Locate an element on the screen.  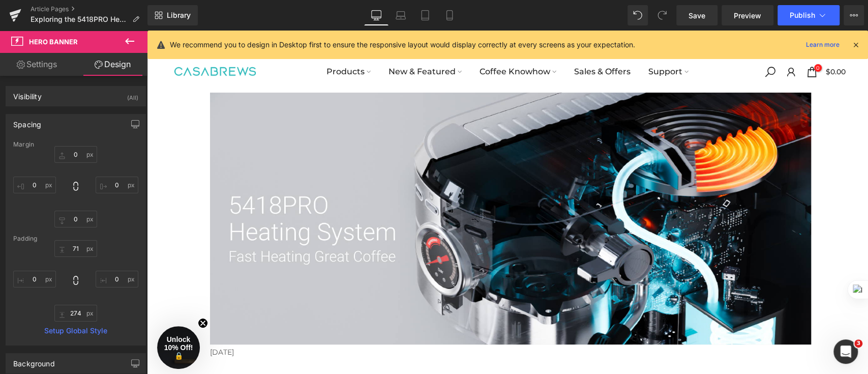
button: close is located at coordinates (702, 11).